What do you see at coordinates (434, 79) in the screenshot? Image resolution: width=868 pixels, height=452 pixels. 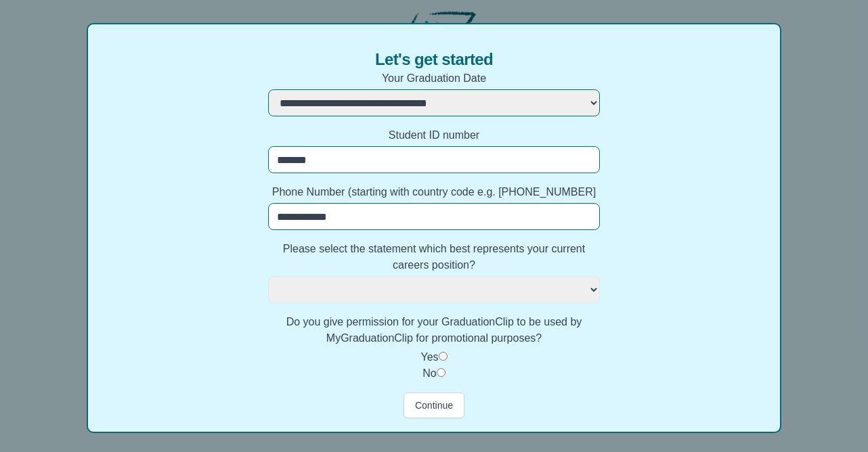 I see `label: Your Graduation Date` at bounding box center [434, 79].